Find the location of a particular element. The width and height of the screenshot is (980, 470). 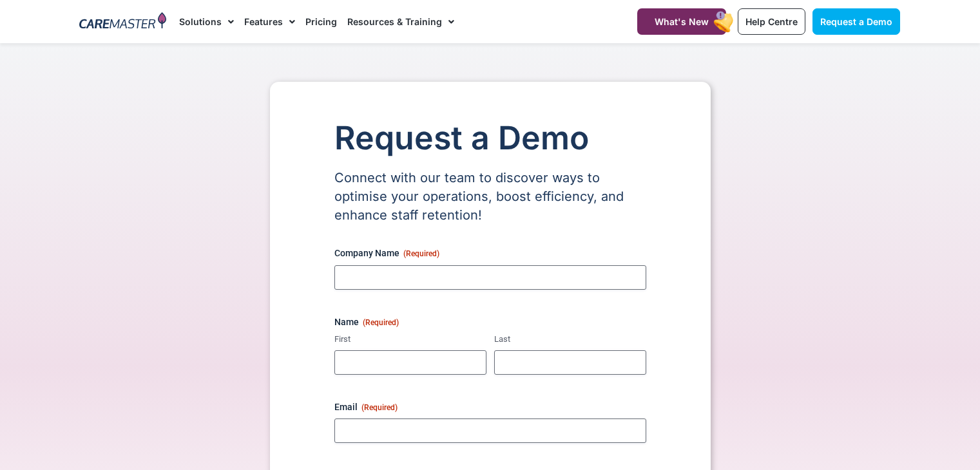

h1: Request a Demo is located at coordinates (490, 138).